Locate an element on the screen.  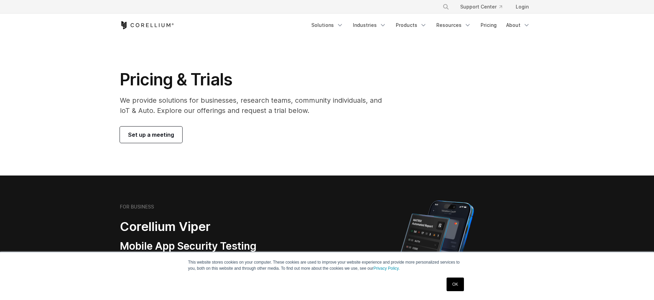
a: OK is located at coordinates (455, 285).